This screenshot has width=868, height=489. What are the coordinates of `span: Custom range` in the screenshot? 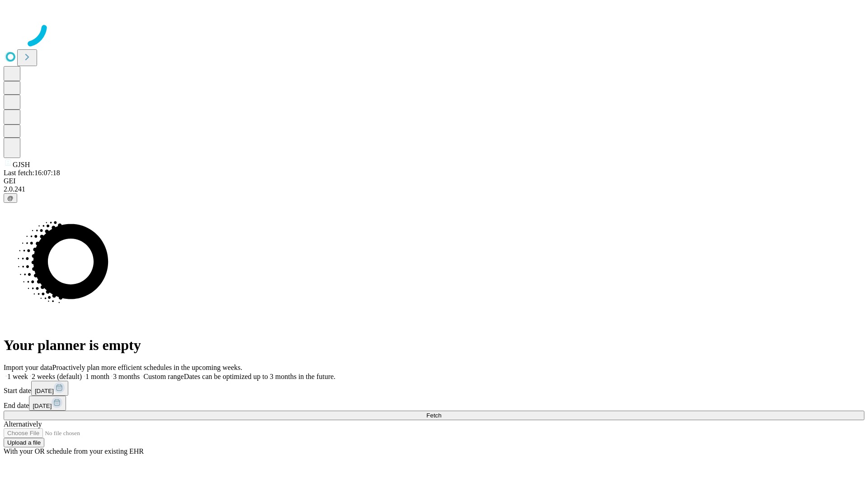 It's located at (163, 376).